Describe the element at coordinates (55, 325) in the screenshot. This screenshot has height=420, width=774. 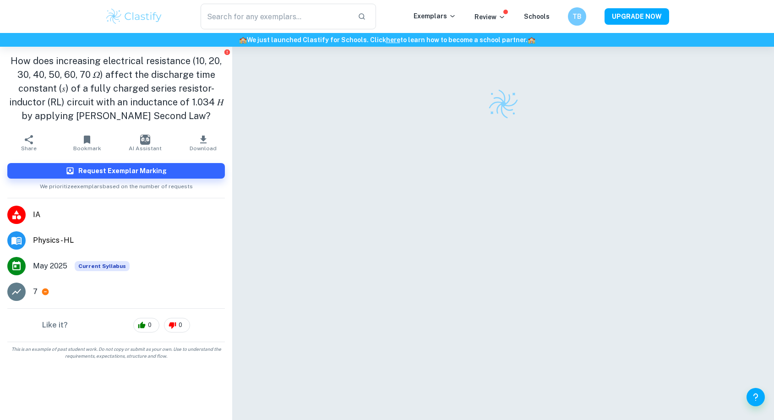
I see `h6: Like it?` at that location.